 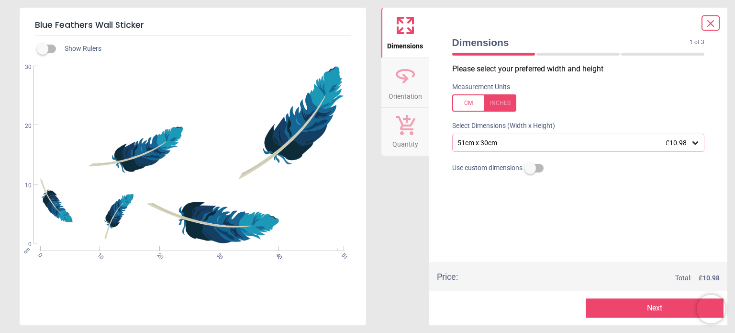 I want to click on span: Use custom dimensions, so click(x=487, y=168).